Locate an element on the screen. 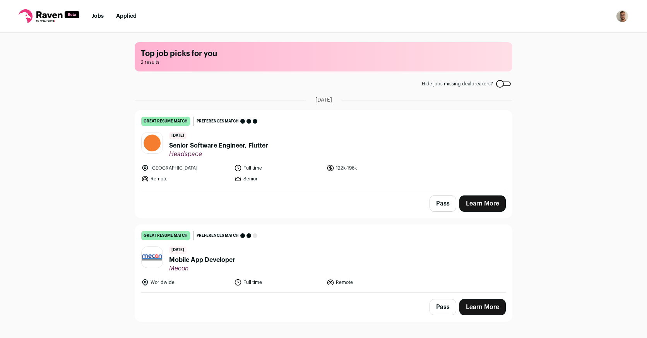  span: Hide jobs missing dealbreakers? is located at coordinates (457, 84).